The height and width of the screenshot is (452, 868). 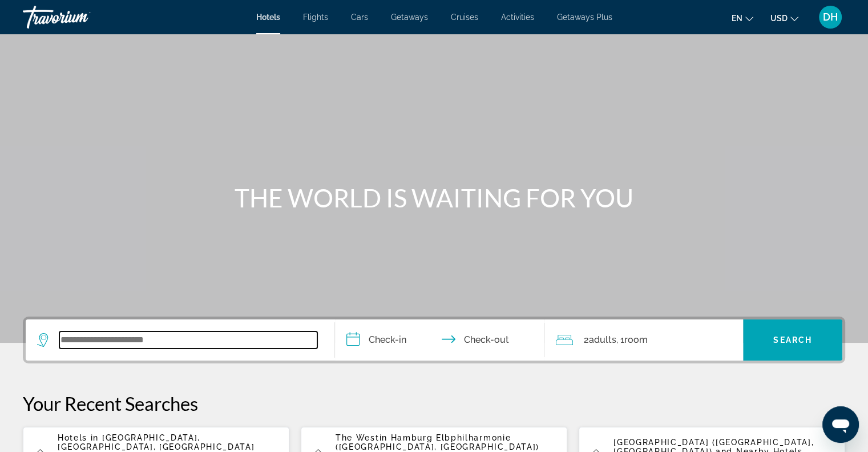 I want to click on button: Search, so click(x=793, y=340).